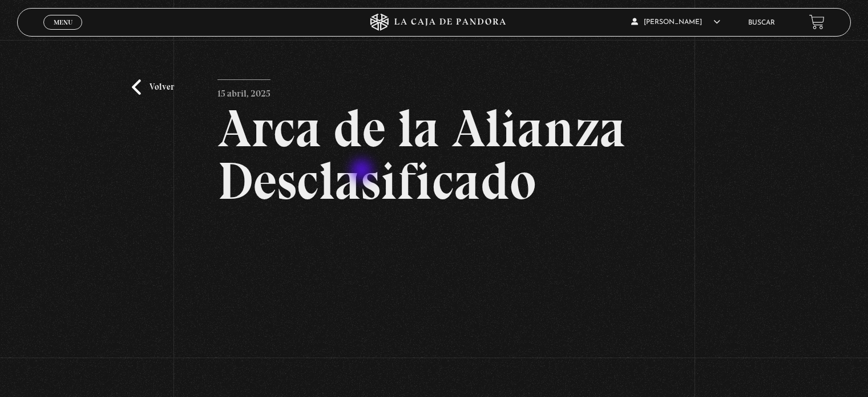 The image size is (868, 397). Describe the element at coordinates (762, 22) in the screenshot. I see `a: Buscar` at that location.